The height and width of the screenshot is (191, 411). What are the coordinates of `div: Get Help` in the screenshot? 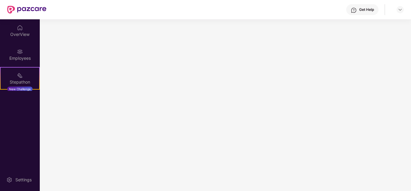 It's located at (366, 10).